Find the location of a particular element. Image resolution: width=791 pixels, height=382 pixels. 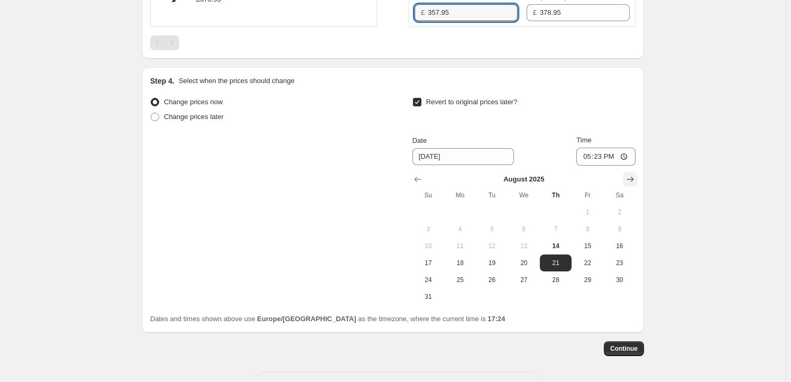

h2: Step 4. is located at coordinates (162, 81).